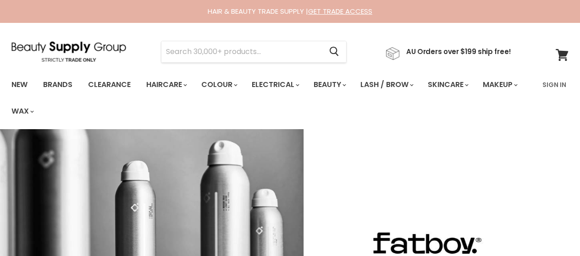  What do you see at coordinates (275, 85) in the screenshot?
I see `a: Electrical` at bounding box center [275, 85].